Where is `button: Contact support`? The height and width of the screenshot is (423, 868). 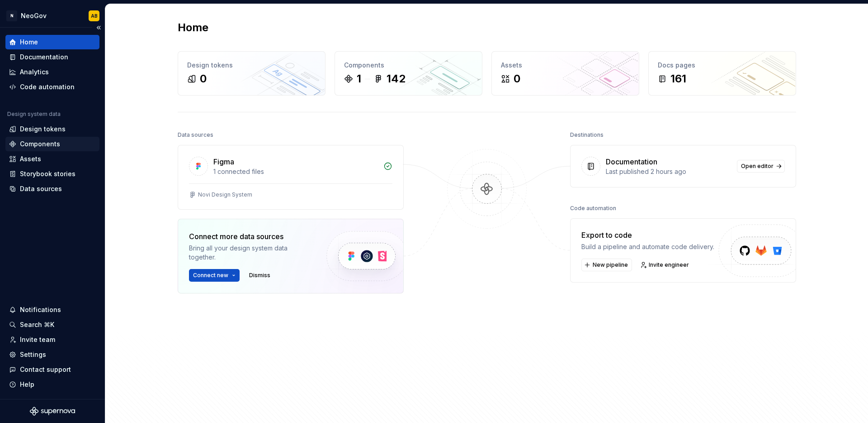
button: Contact support is located at coordinates (53, 369).